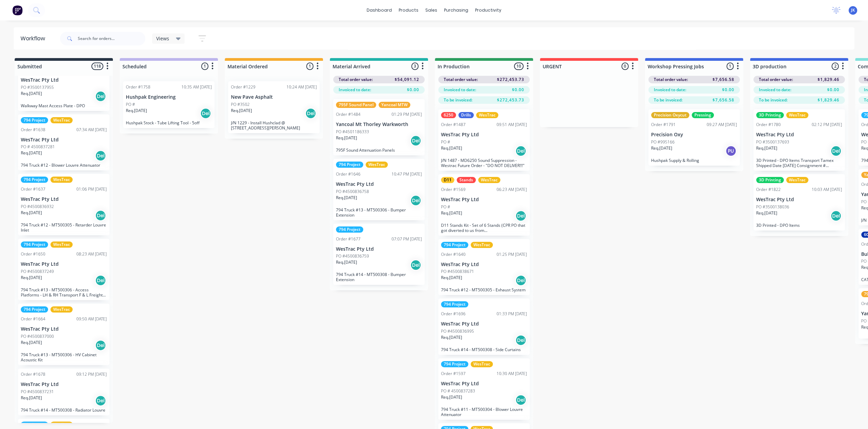 Image resolution: width=868 pixels, height=429 pixels. I want to click on div: Order #1677, so click(348, 239).